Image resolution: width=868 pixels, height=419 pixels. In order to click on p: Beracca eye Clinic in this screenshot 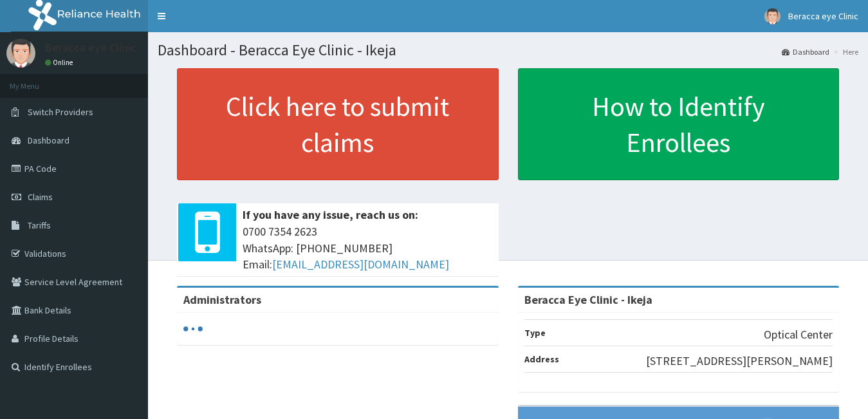, I will do `click(91, 48)`.